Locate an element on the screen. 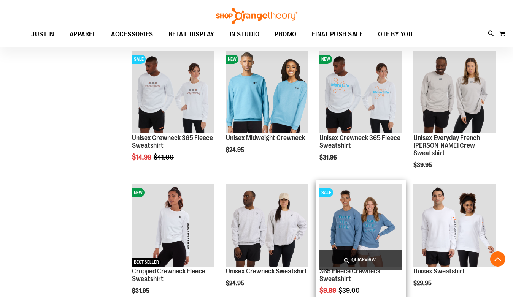 The height and width of the screenshot is (297, 513). a: Unisex Crewneck Sweatshirt is located at coordinates (267, 272).